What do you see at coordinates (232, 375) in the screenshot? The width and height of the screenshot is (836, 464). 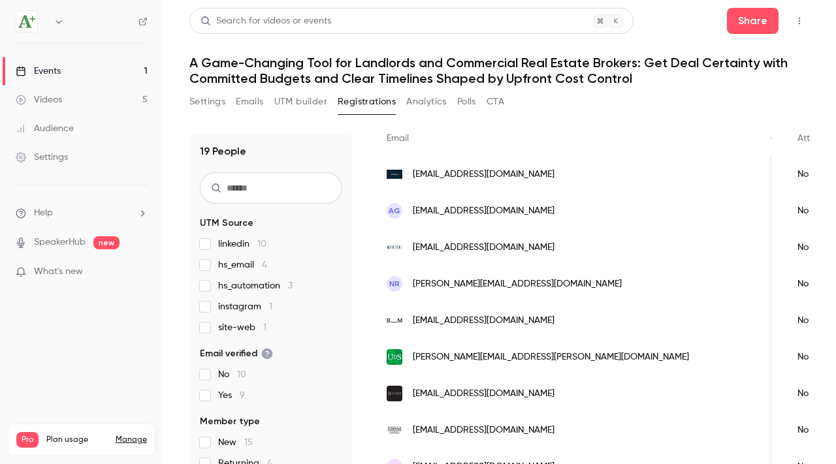 I see `span: No` at bounding box center [232, 375].